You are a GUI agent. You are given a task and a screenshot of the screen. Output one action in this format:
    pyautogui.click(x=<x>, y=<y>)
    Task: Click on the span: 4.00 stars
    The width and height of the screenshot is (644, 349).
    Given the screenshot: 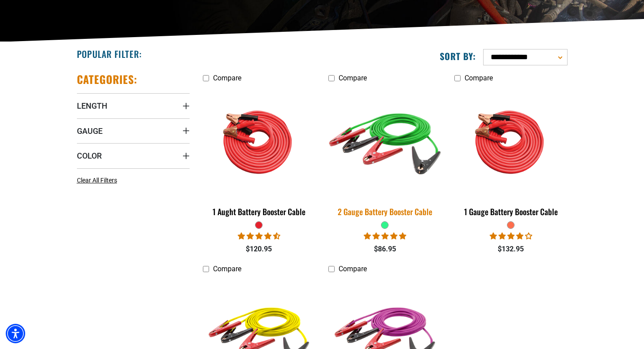 What is the action you would take?
    pyautogui.click(x=511, y=236)
    